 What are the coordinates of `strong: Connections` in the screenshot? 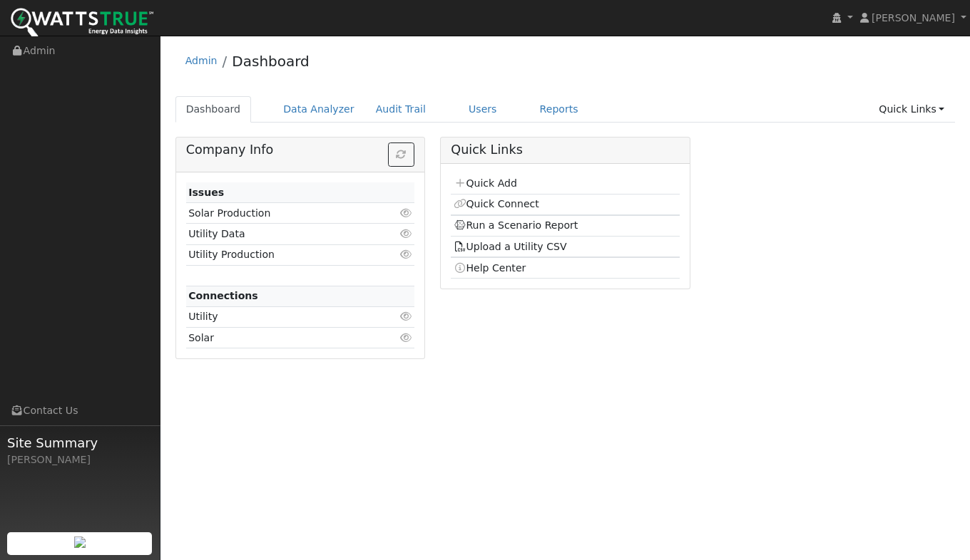 It's located at (223, 296).